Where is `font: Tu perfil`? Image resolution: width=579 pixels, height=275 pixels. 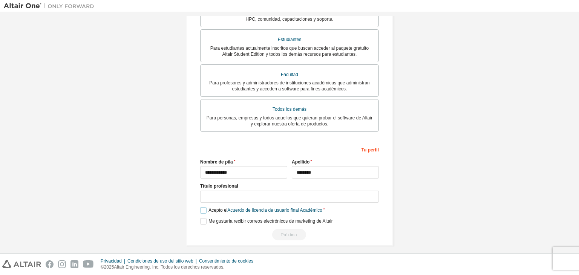 font: Tu perfil is located at coordinates (370, 150).